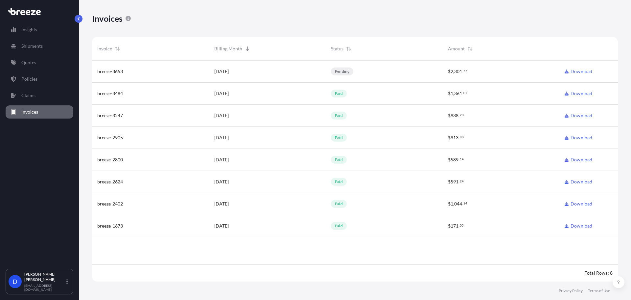  What do you see at coordinates (110, 137) in the screenshot?
I see `span: breeze-2905` at bounding box center [110, 137].